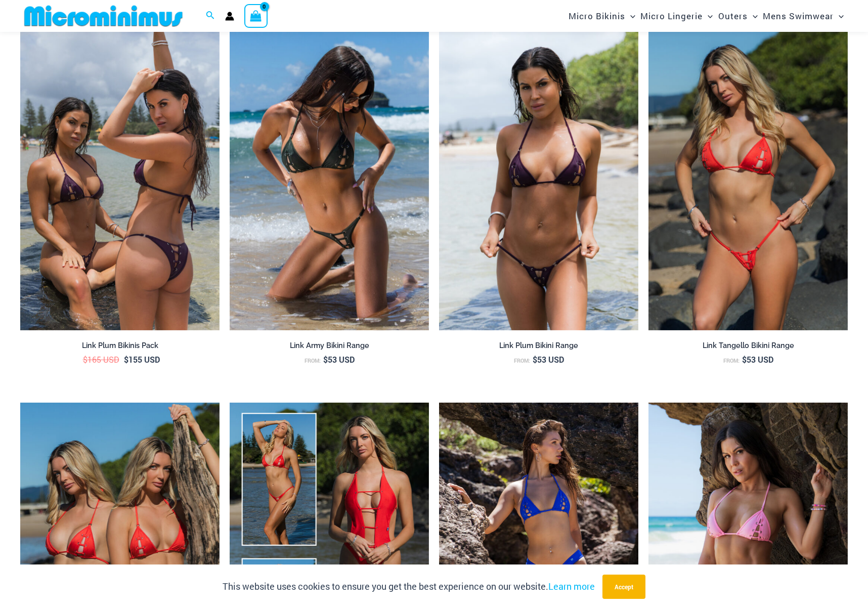  I want to click on a: Micro BikinisMenu ToggleMenu Toggle, so click(602, 15).